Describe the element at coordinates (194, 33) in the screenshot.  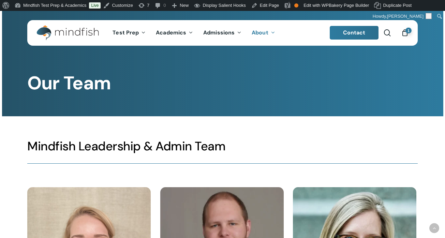
I see `nav: Main Menu` at that location.